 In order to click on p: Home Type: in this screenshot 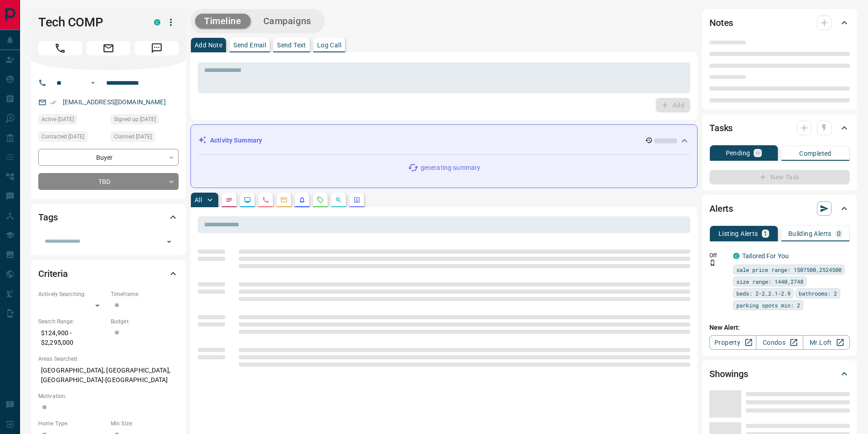, I will do `click(72, 423)`.